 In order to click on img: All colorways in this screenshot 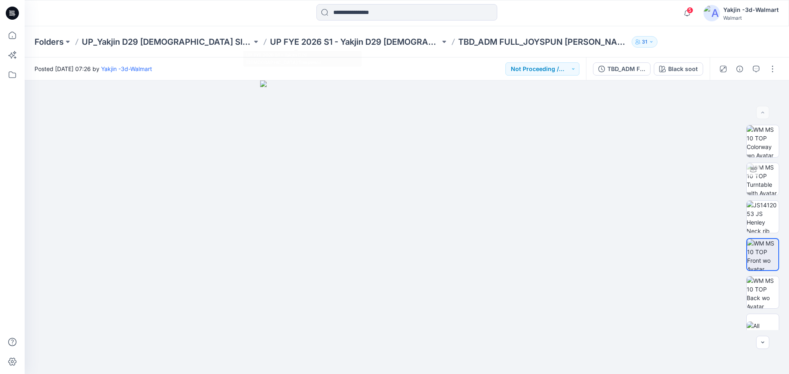, I will do `click(762, 330)`.